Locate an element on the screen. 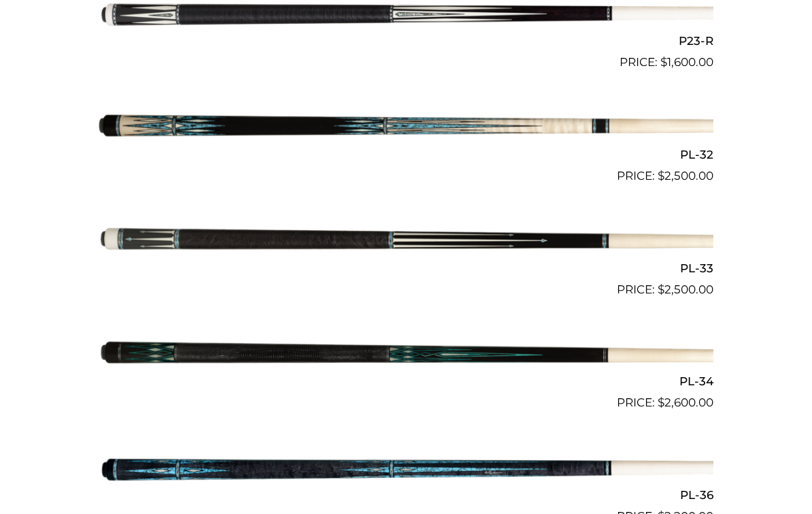 The image size is (812, 514). img: PL-33 is located at coordinates (406, 243).